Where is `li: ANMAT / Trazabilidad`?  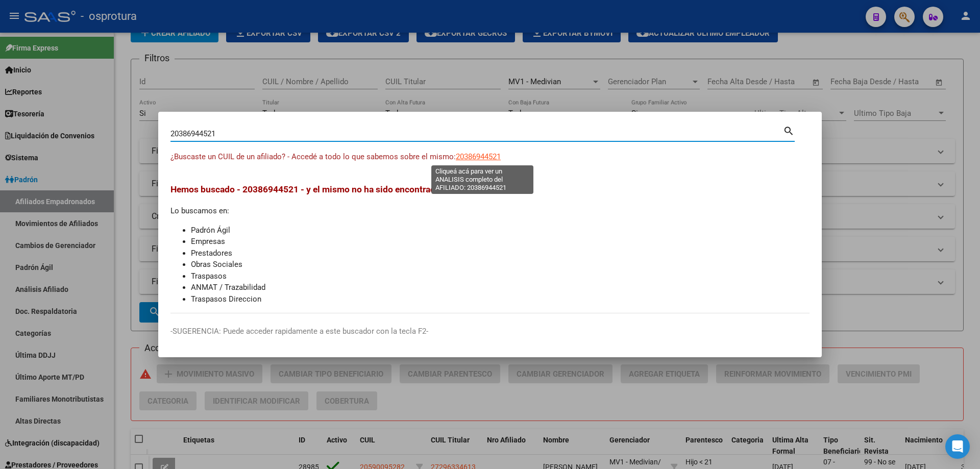 li: ANMAT / Trazabilidad is located at coordinates (500, 287).